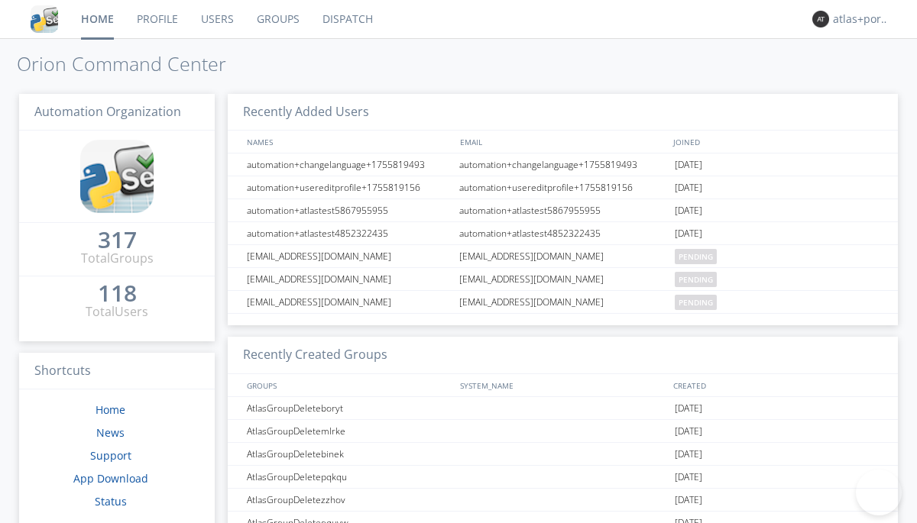  What do you see at coordinates (562, 141) in the screenshot?
I see `div: EMAIL` at bounding box center [562, 141].